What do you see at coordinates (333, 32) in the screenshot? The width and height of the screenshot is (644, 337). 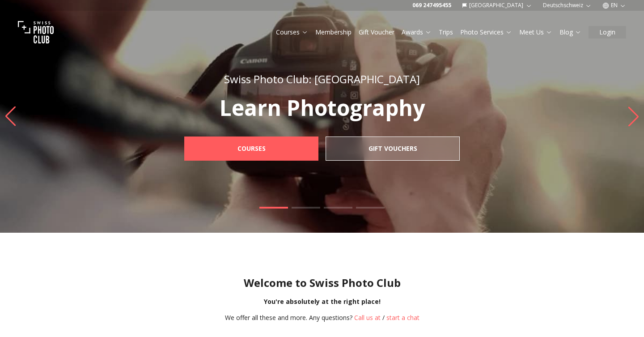 I see `a: Membership` at bounding box center [333, 32].